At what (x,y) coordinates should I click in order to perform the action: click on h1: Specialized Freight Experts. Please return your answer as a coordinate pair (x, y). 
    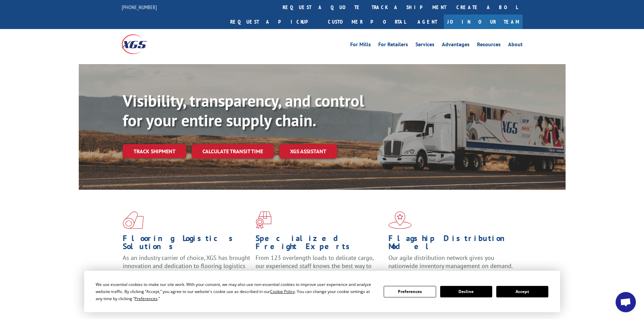
    Looking at the image, I should click on (319, 244).